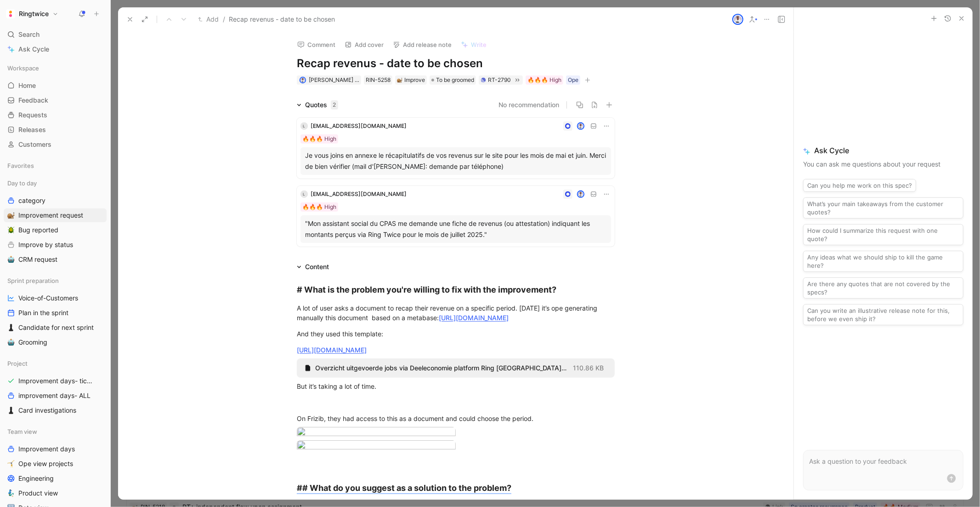  Describe the element at coordinates (55, 327) in the screenshot. I see `a: ♟️Candidate for next sprint` at that location.